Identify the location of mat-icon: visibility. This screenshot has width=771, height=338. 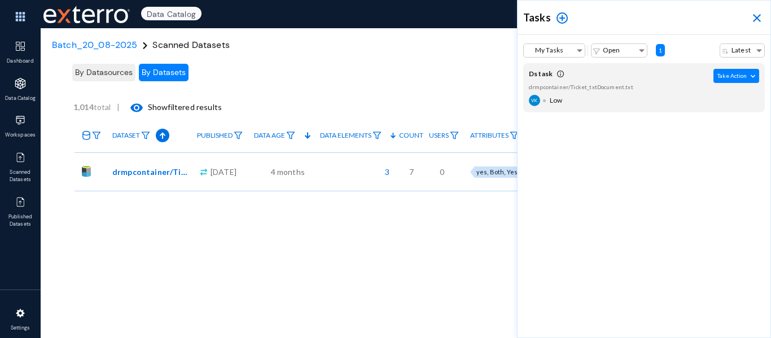
(137, 108).